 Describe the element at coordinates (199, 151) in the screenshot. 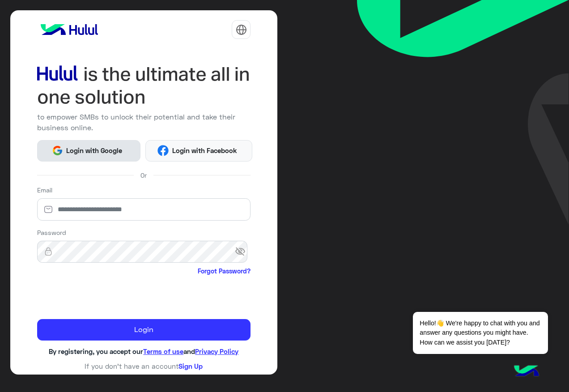

I see `button: Login with Facebook` at that location.